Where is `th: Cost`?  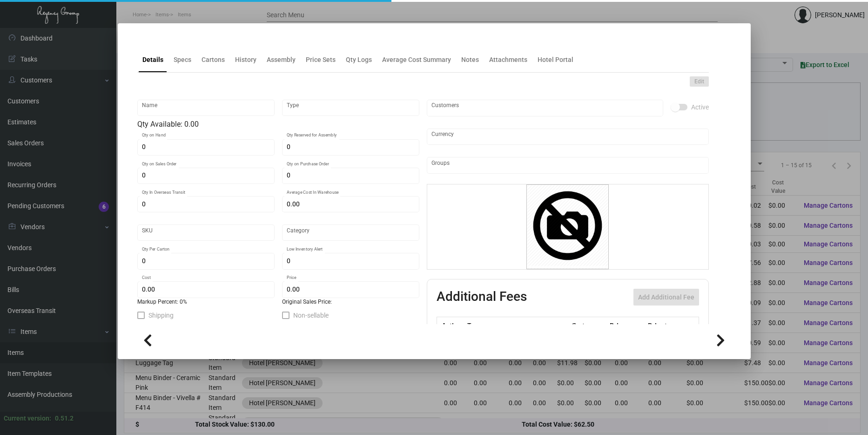
th: Cost is located at coordinates (588, 325).